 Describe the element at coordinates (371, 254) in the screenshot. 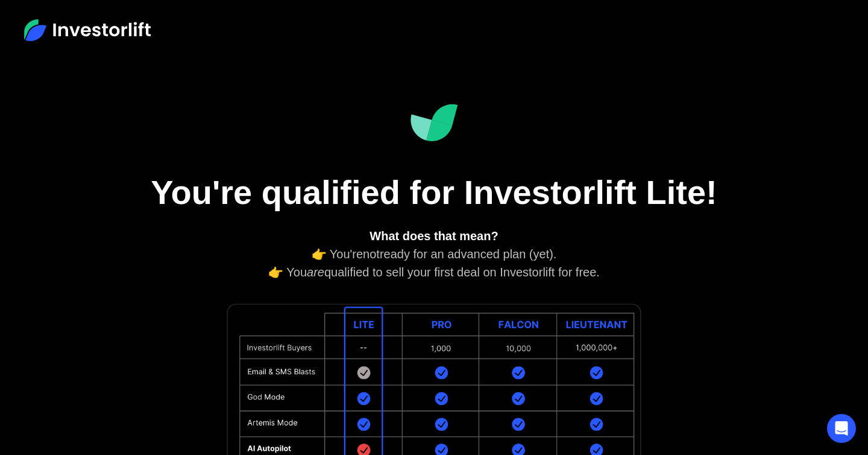

I see `em: not` at that location.